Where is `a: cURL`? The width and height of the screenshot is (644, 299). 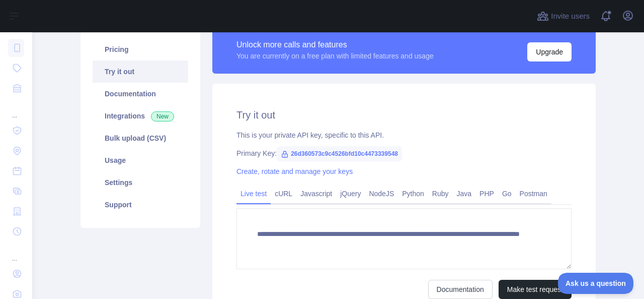 a: cURL is located at coordinates (283, 194).